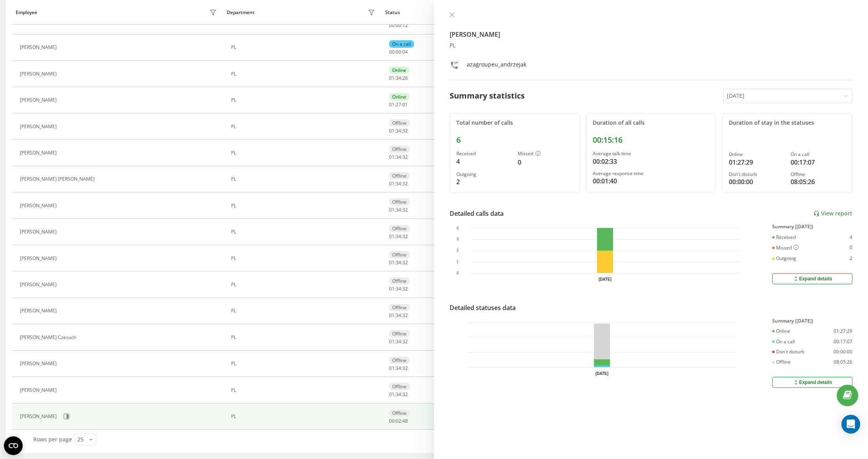 This screenshot has width=868, height=459. I want to click on div: Don't disturb, so click(756, 174).